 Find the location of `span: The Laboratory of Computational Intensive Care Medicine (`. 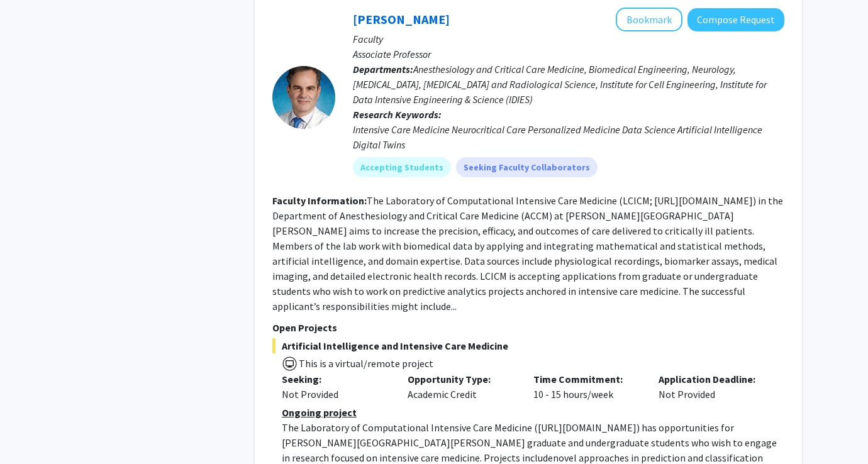

span: The Laboratory of Computational Intensive Care Medicine ( is located at coordinates (409, 427).